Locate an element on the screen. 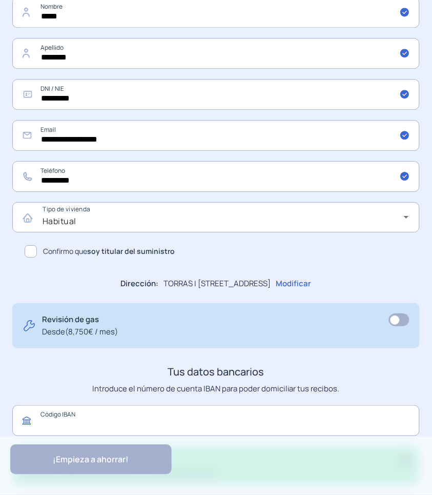  h3: Tus datos bancarios is located at coordinates (216, 372).